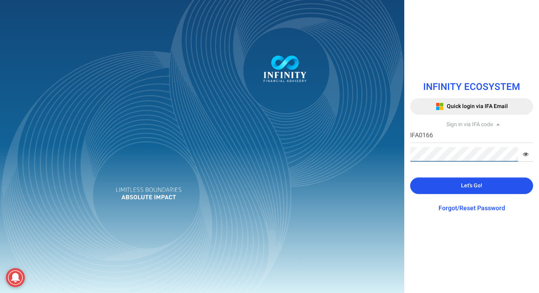 This screenshot has width=539, height=293. Describe the element at coordinates (472, 208) in the screenshot. I see `a: Forgot/Reset Password` at that location.